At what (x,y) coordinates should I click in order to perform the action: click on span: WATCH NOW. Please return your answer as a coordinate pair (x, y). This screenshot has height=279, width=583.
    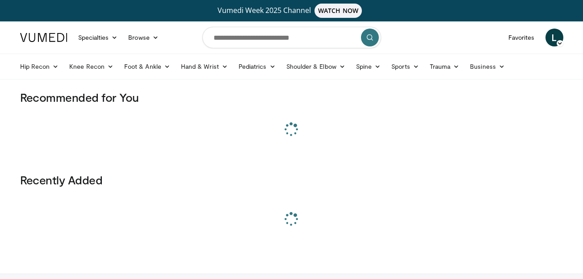
    Looking at the image, I should click on (338, 11).